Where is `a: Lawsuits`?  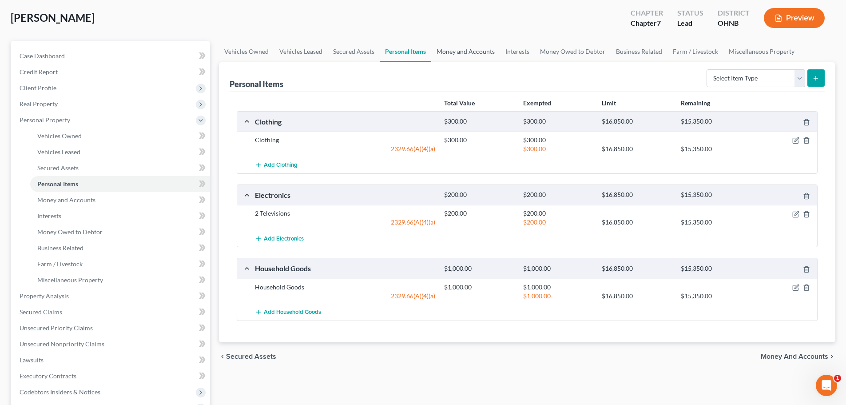 a: Lawsuits is located at coordinates (111, 360).